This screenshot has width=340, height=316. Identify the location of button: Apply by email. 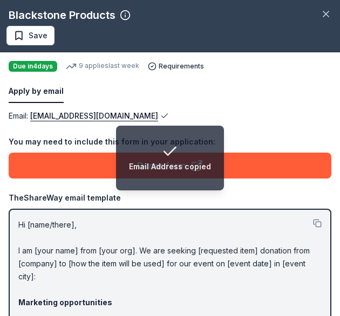
(36, 92).